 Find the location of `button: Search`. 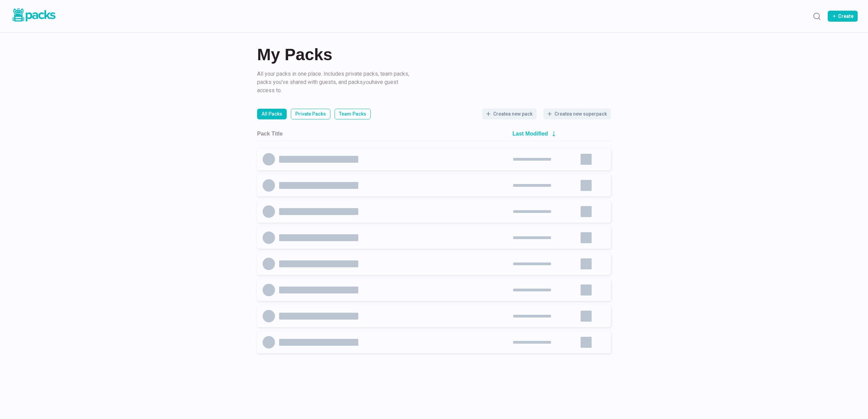

button: Search is located at coordinates (817, 16).